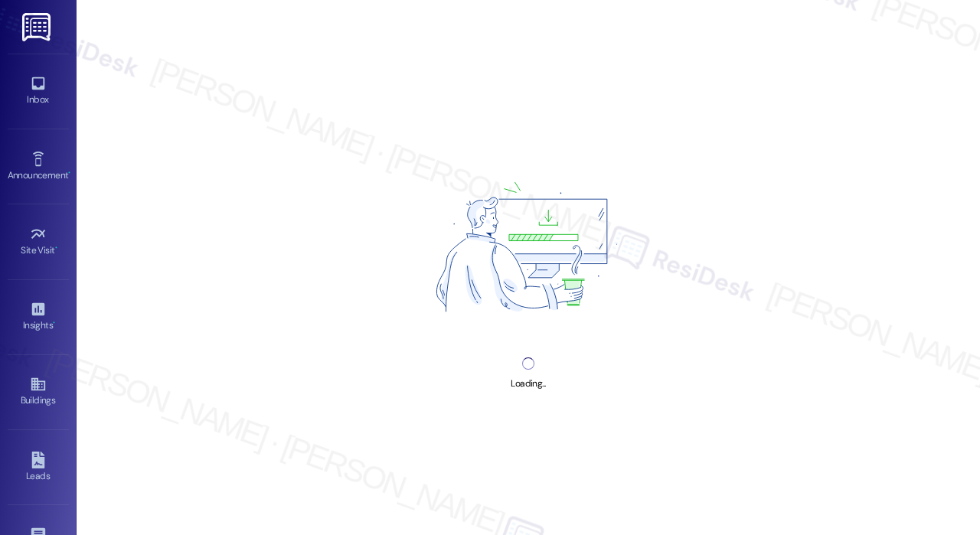  I want to click on a: Insights •, so click(38, 317).